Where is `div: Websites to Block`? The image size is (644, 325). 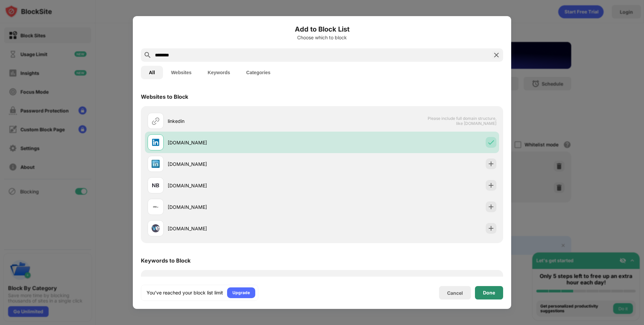
div: Websites to Block is located at coordinates (165, 96).